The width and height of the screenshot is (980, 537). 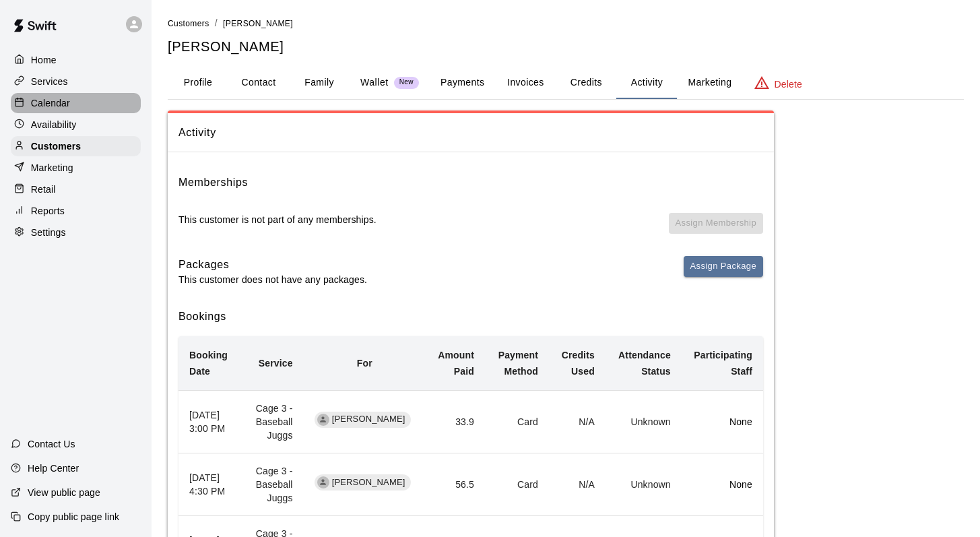 What do you see at coordinates (49, 81) in the screenshot?
I see `p: Services` at bounding box center [49, 81].